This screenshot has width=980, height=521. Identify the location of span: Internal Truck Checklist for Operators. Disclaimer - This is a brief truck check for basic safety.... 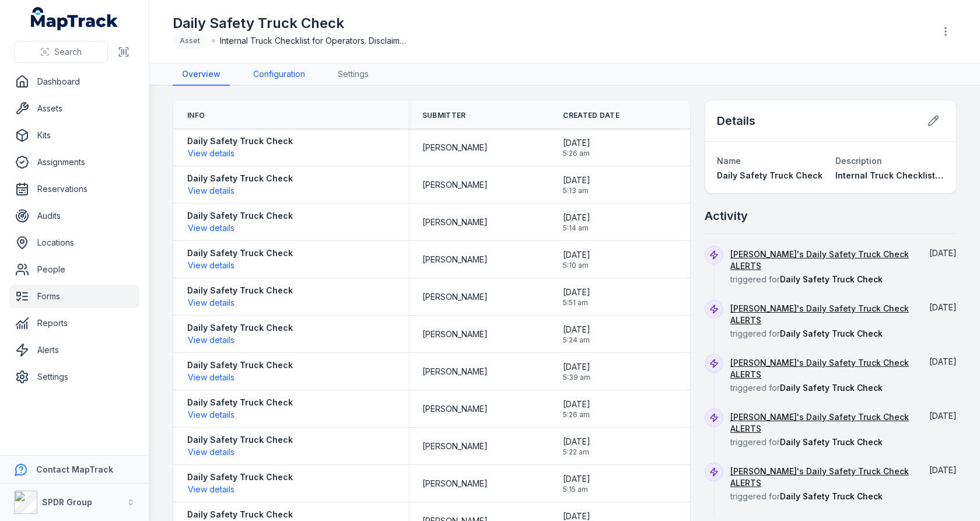
(313, 41).